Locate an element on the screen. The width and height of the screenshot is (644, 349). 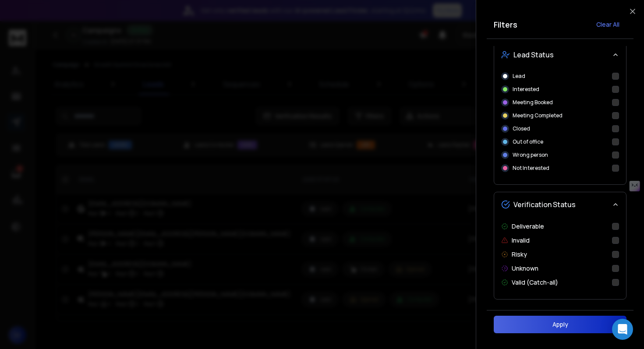
h2: Filters is located at coordinates (506, 25).